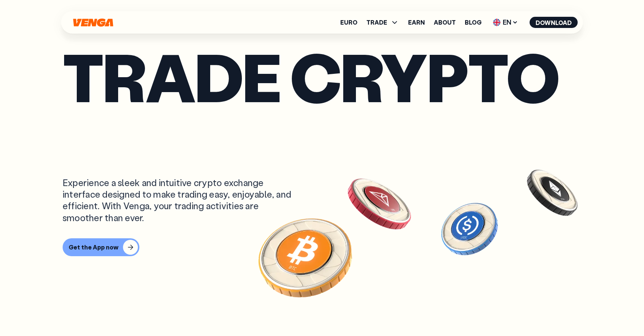 Image resolution: width=644 pixels, height=336 pixels. Describe the element at coordinates (505, 23) in the screenshot. I see `span: EN` at that location.